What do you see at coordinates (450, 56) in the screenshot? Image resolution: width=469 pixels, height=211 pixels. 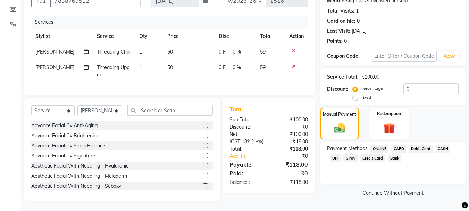 I see `button: Apply` at bounding box center [450, 56].